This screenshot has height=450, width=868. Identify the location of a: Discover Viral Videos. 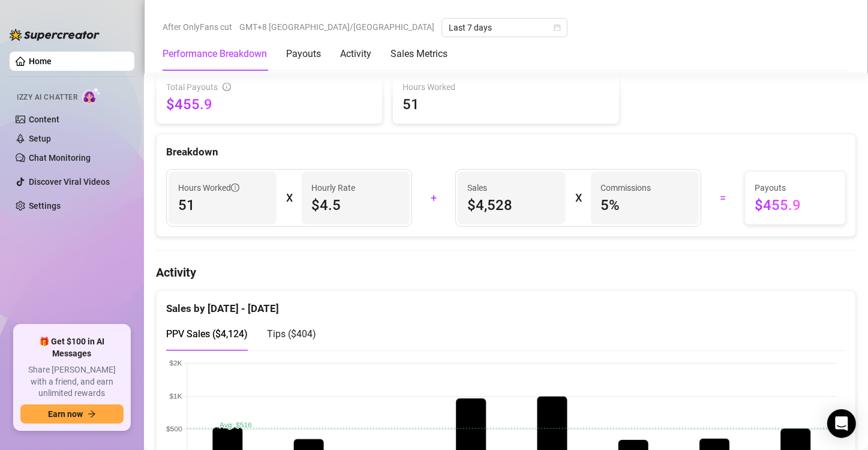
(69, 182).